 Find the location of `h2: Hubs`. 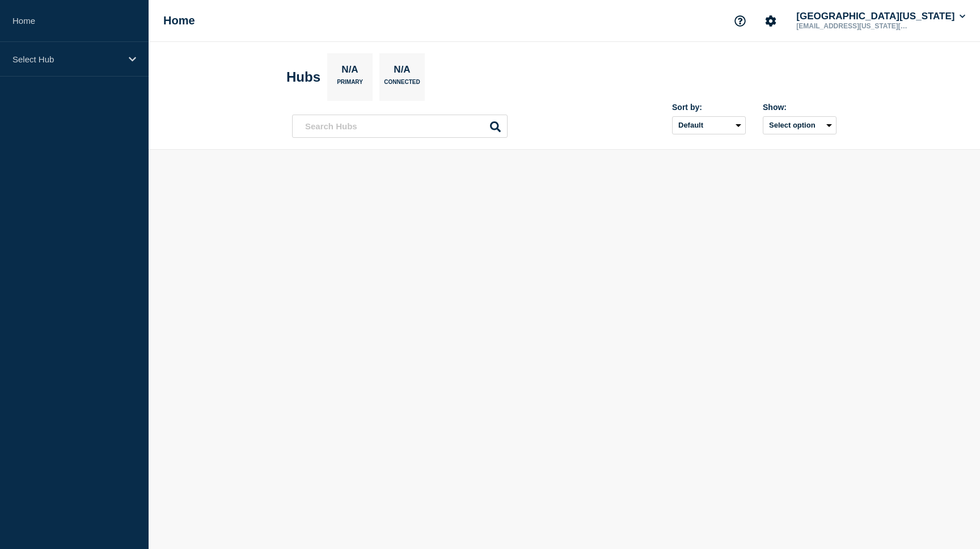

h2: Hubs is located at coordinates (304, 77).